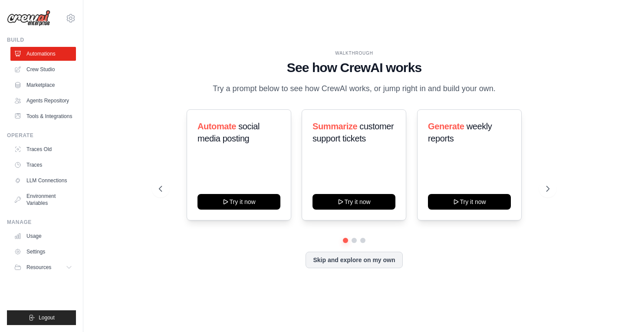 The width and height of the screenshot is (625, 332). Describe the element at coordinates (41, 40) in the screenshot. I see `div: Build` at that location.